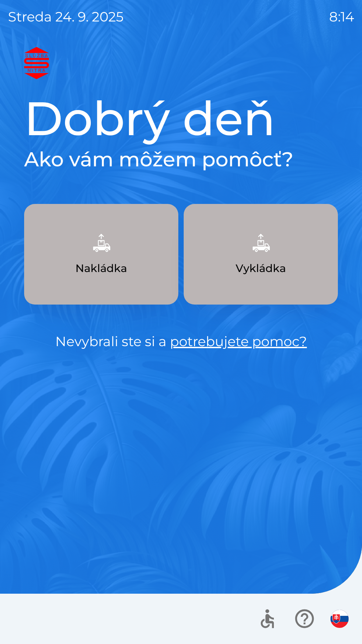 The height and width of the screenshot is (644, 362). What do you see at coordinates (101, 268) in the screenshot?
I see `p: Nakládka` at bounding box center [101, 268].